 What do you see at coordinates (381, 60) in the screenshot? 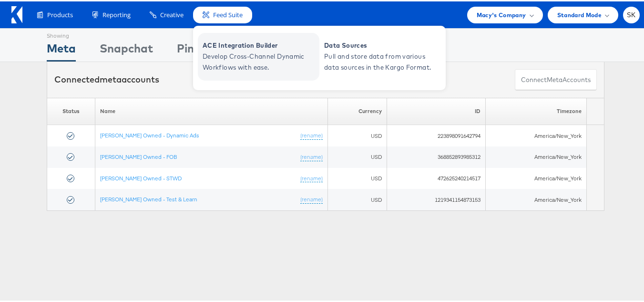
I see `span: Pull and store data from various data sources in the Kargo Format.` at bounding box center [381, 60].